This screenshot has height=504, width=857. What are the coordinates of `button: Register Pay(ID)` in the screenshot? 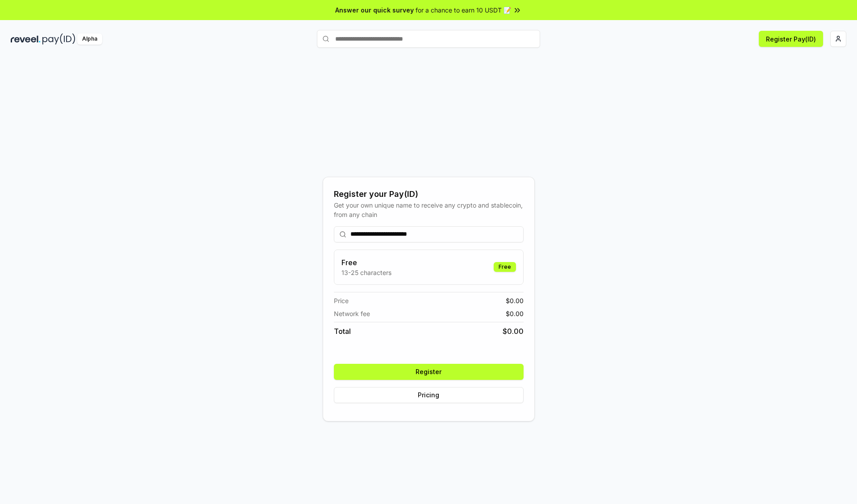 It's located at (791, 39).